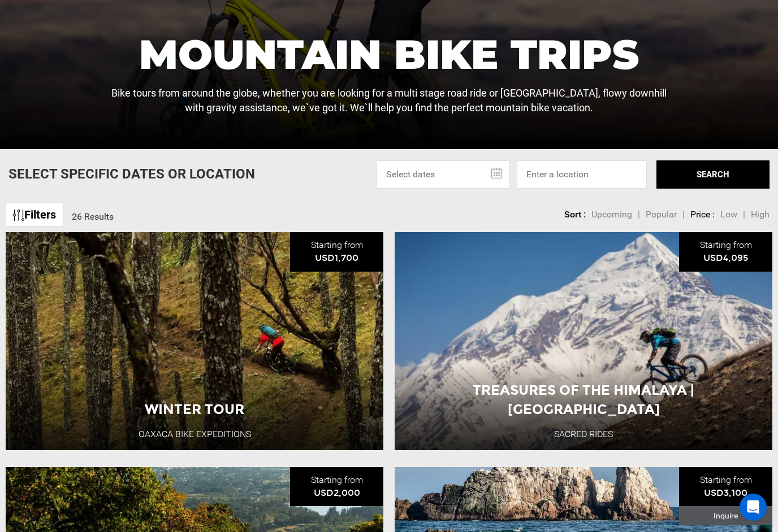 This screenshot has width=778, height=532. Describe the element at coordinates (611, 214) in the screenshot. I see `span: Upcoming` at that location.